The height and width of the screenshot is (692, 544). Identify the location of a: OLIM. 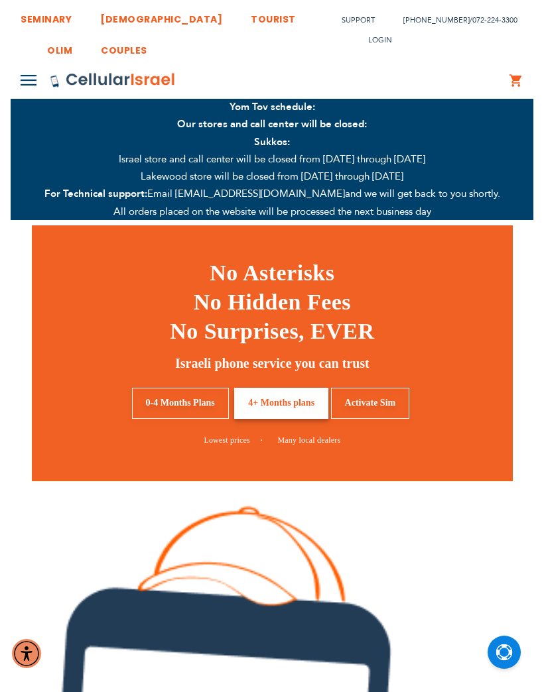
(60, 46).